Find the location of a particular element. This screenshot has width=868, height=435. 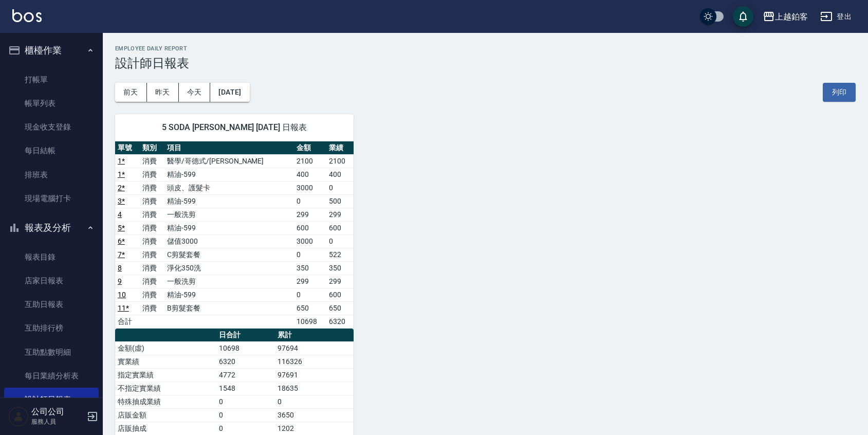

button: 今天 is located at coordinates (195, 92).